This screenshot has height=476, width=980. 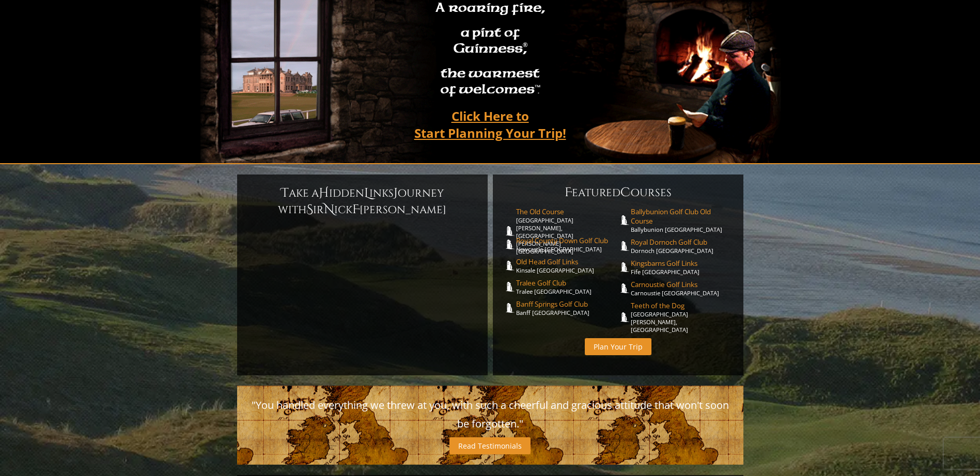 What do you see at coordinates (490, 446) in the screenshot?
I see `a: Read Testimonials` at bounding box center [490, 446].